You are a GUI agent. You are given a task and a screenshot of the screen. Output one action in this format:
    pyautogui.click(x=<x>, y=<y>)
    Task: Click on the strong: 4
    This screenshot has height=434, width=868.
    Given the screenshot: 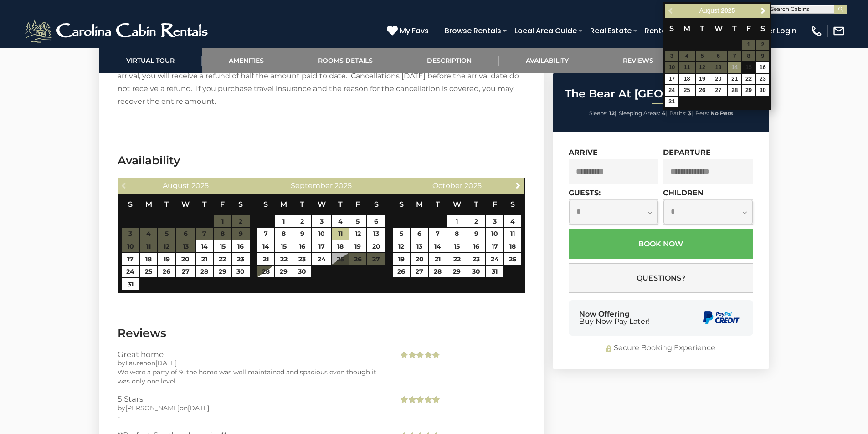 What is the action you would take?
    pyautogui.click(x=663, y=113)
    